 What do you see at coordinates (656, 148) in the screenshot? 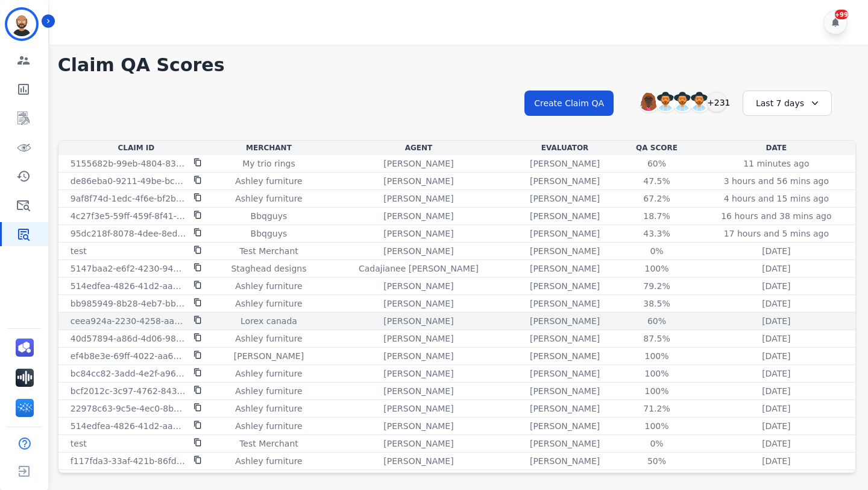
I see `div: QA Score` at bounding box center [656, 148].